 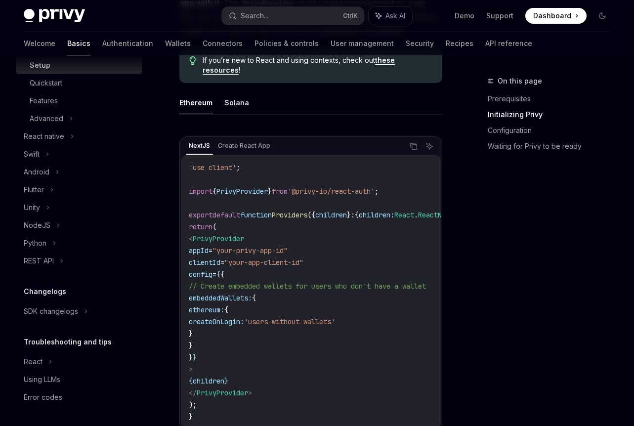 What do you see at coordinates (289, 322) in the screenshot?
I see `span: 'users-without-wallets'` at bounding box center [289, 322].